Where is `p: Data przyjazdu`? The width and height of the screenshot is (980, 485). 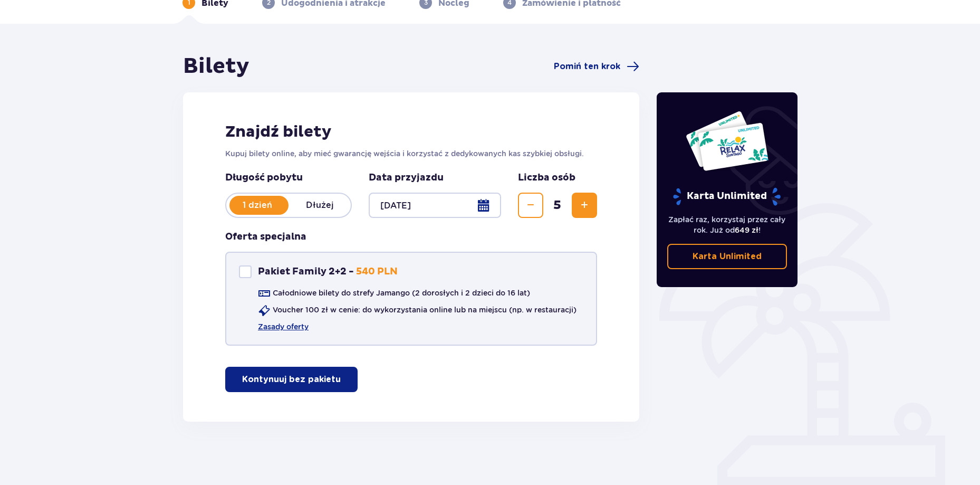 p: Data przyjazdu is located at coordinates (406, 178).